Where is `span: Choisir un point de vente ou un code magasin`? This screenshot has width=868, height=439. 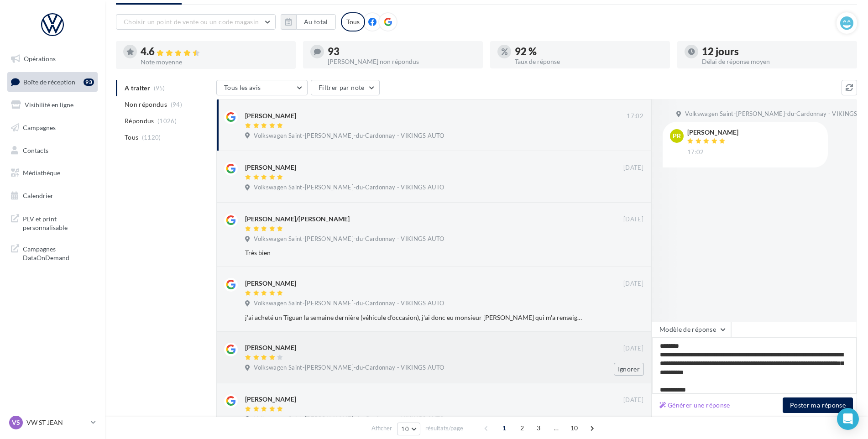
span: Choisir un point de vente ou un code magasin is located at coordinates (191, 22).